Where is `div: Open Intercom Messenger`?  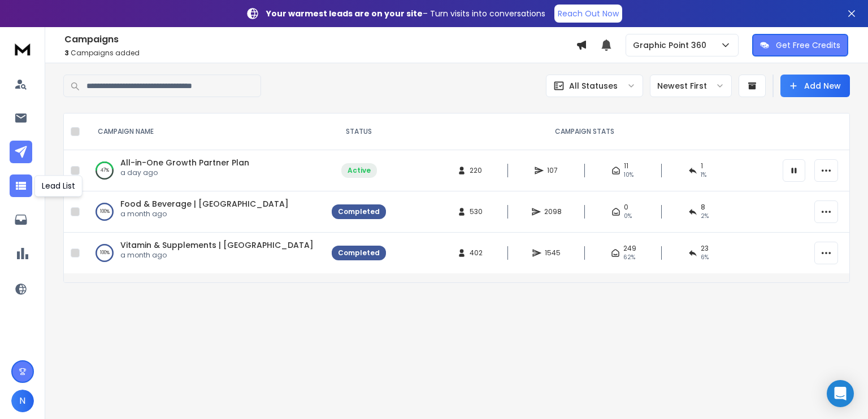 div: Open Intercom Messenger is located at coordinates (841, 394).